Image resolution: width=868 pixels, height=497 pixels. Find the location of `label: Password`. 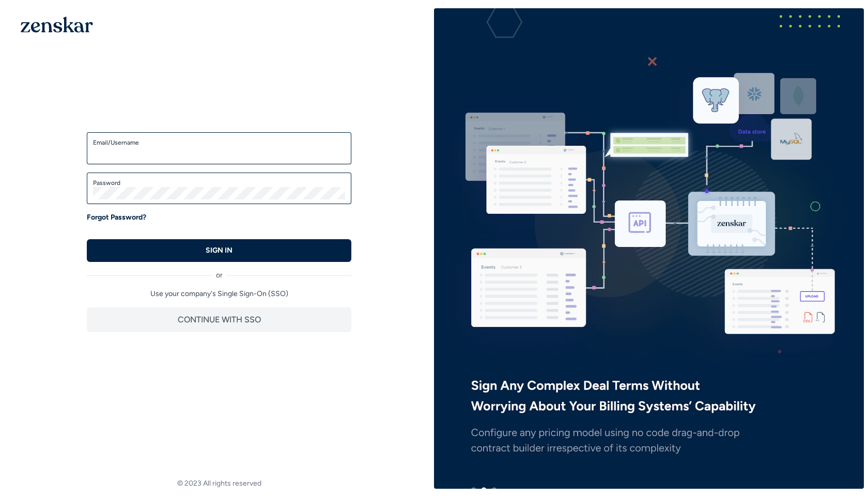

label: Password is located at coordinates (219, 183).